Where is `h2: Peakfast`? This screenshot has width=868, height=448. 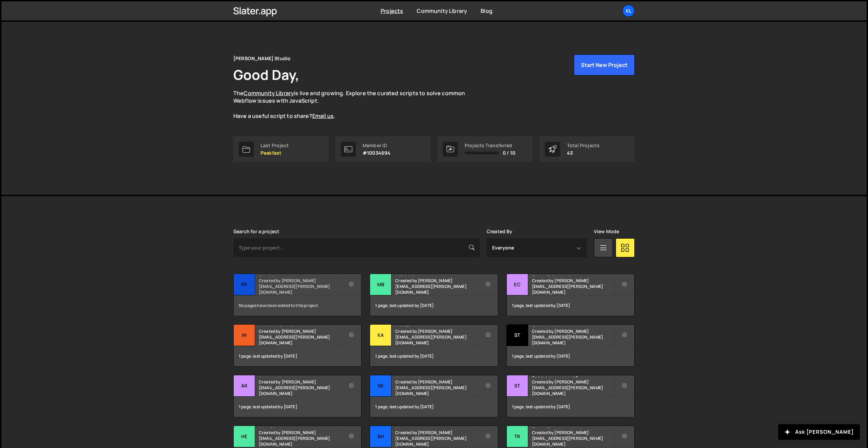
h2: Peakfast is located at coordinates (300, 275).